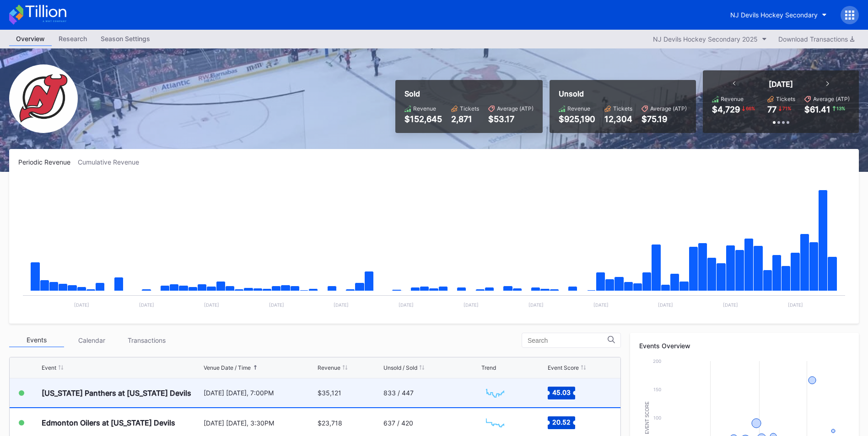 The image size is (868, 436). I want to click on div: $23,718, so click(330, 423).